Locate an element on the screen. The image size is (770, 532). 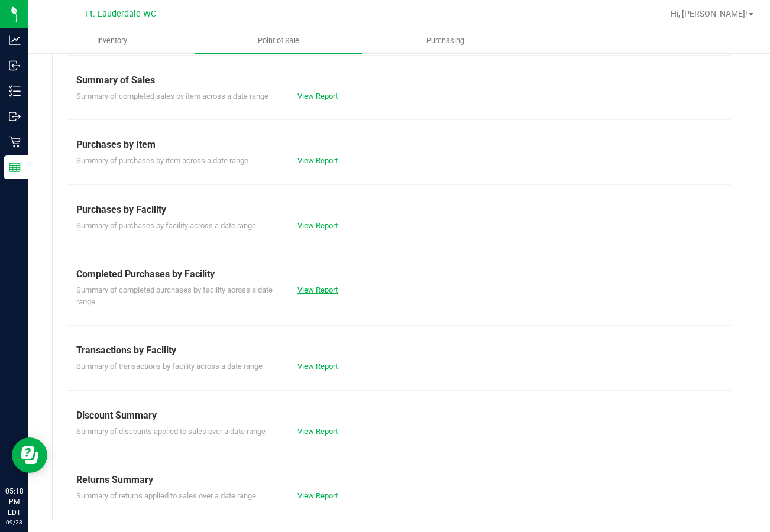
span: Summary of discounts applied to sales over a date range is located at coordinates (171, 431).